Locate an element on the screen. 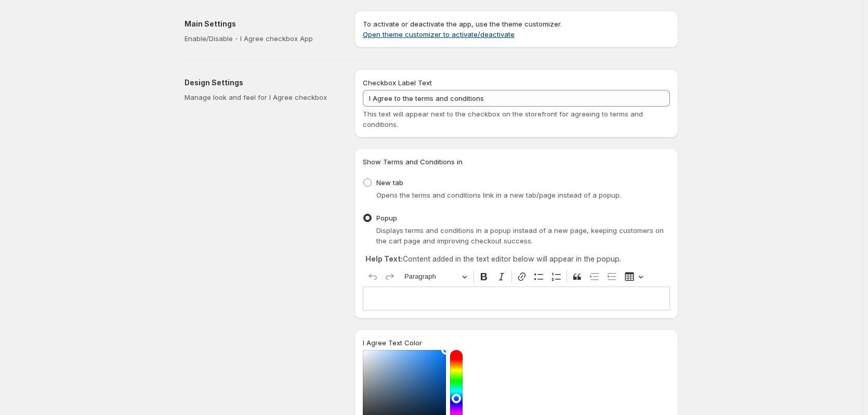 This screenshot has height=415, width=868. div: Editor toolbar is located at coordinates (516, 277).